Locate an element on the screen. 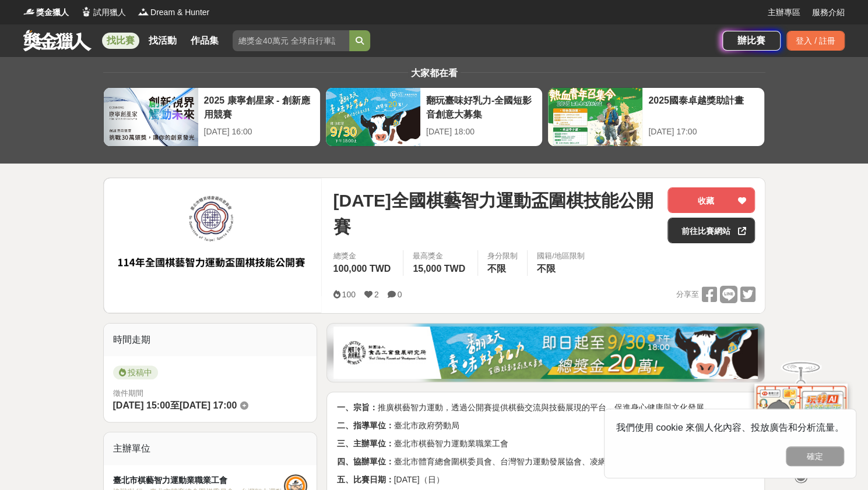 This screenshot has width=868, height=490. strong: 四、協辦單位： is located at coordinates (365, 461).